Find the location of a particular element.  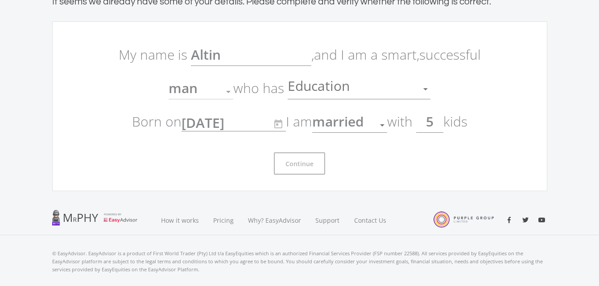

span: married is located at coordinates (338, 121).